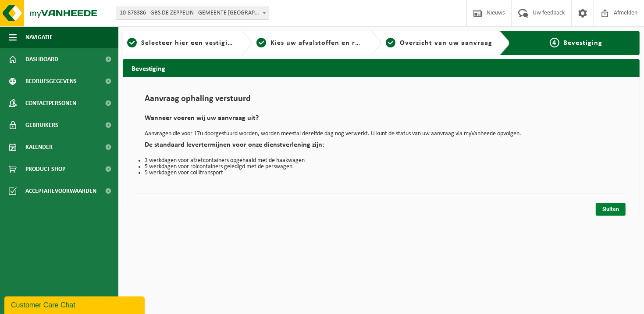 Image resolution: width=644 pixels, height=314 pixels. Describe the element at coordinates (132, 42) in the screenshot. I see `span: 1` at that location.